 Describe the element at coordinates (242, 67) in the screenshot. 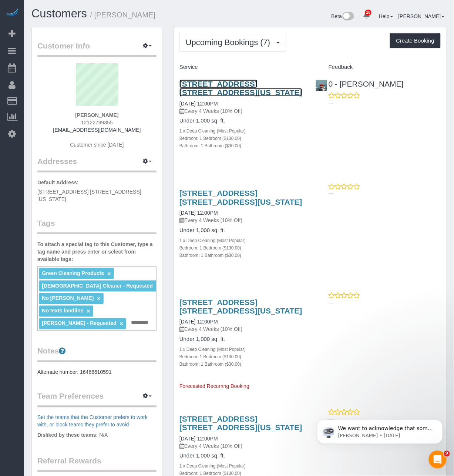

I see `h4: Service` at that location.